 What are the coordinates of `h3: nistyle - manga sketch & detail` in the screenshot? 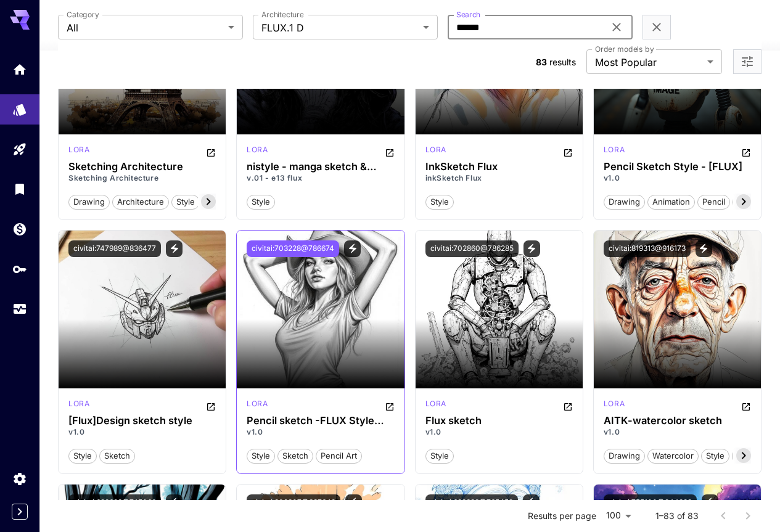 It's located at (320, 167).